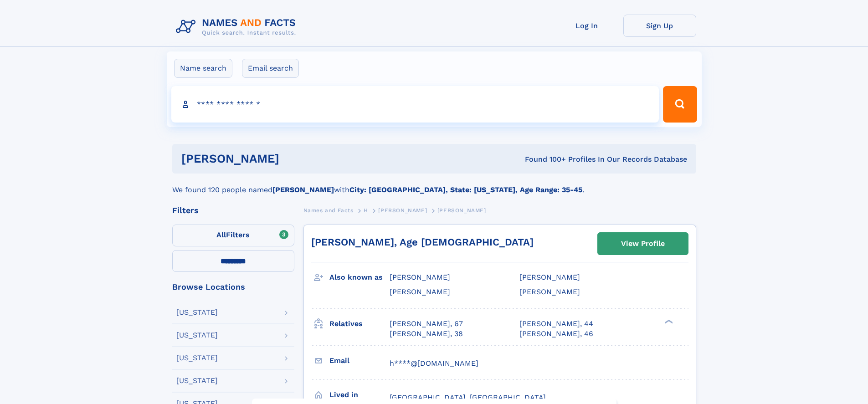  What do you see at coordinates (366, 211) in the screenshot?
I see `span: H` at bounding box center [366, 211].